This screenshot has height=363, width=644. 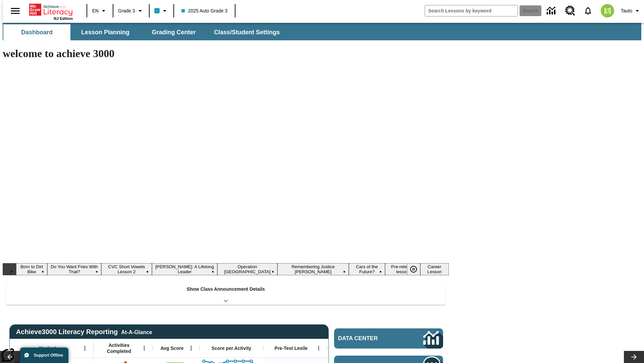 I want to click on span: Data Center, so click(x=369, y=338).